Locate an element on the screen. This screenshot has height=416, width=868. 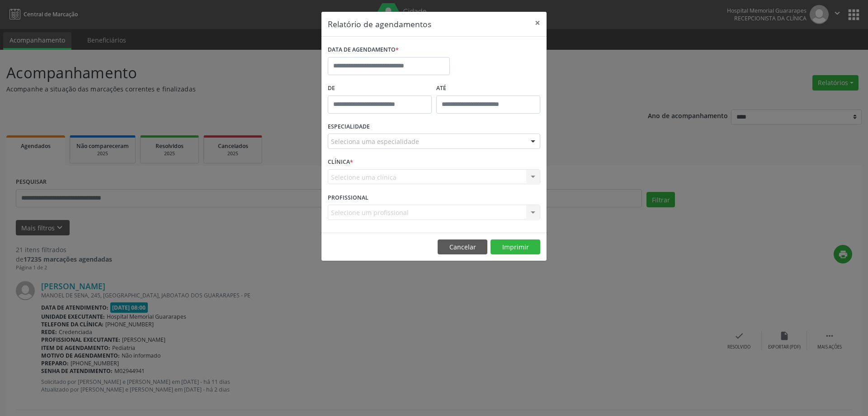
label: PROFISSIONAL is located at coordinates (348, 197).